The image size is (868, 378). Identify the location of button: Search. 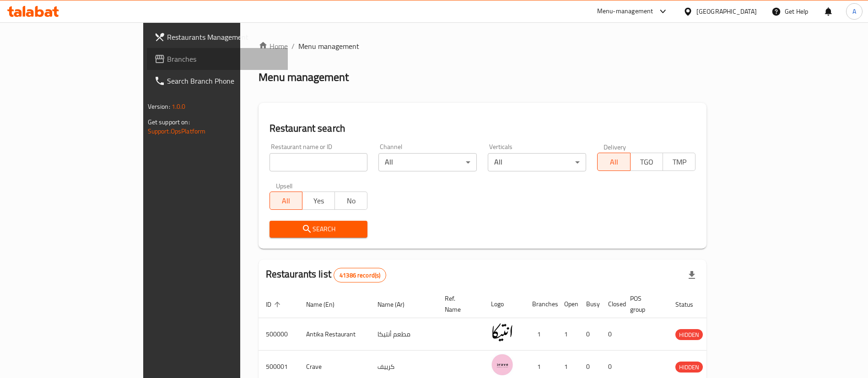
(318, 229).